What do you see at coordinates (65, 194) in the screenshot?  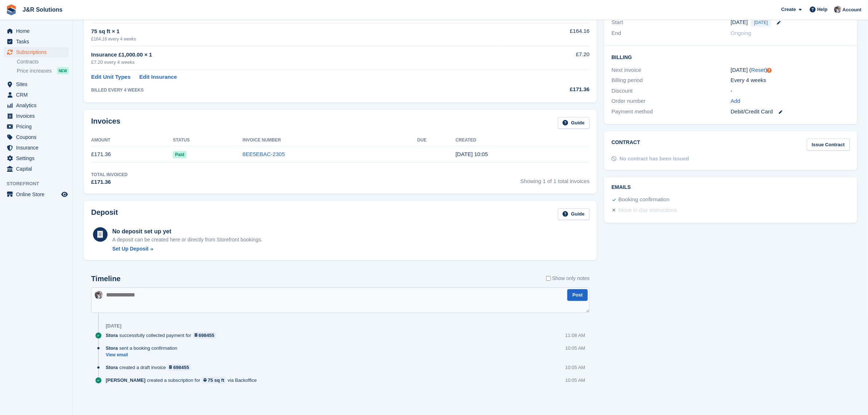 I see `a: Preview store` at bounding box center [65, 194].